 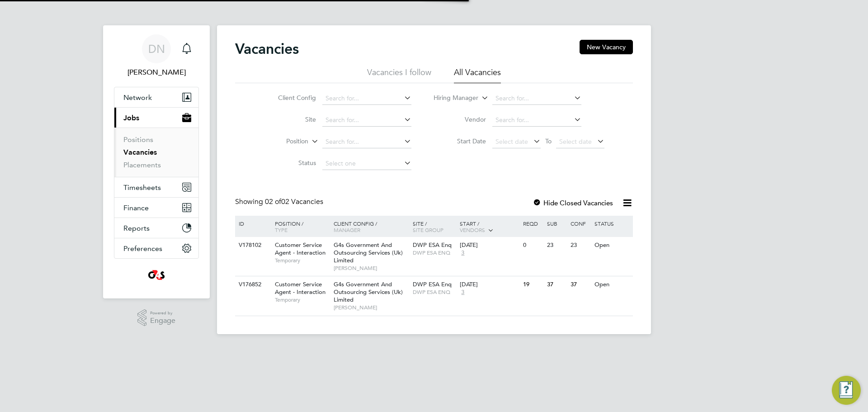 I want to click on label: Client Config, so click(x=290, y=98).